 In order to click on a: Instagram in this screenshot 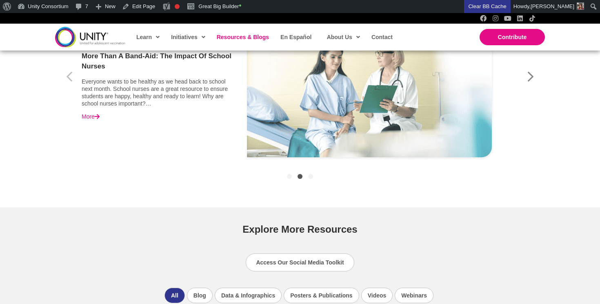, I will do `click(495, 18)`.